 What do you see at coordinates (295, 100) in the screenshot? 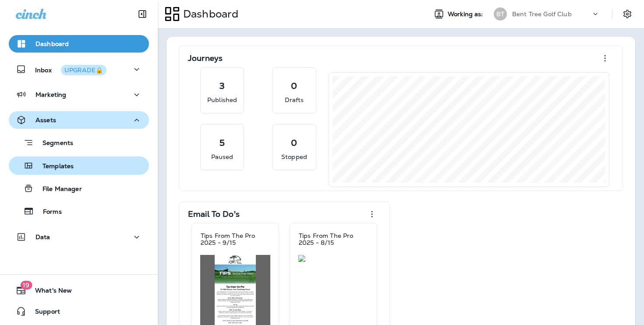
I see `p: Drafts` at bounding box center [295, 100].